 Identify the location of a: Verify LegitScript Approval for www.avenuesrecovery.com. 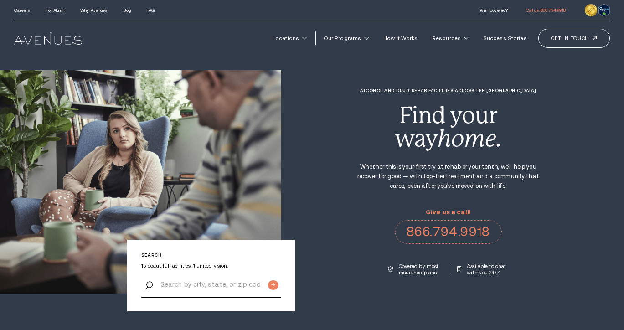
(604, 9).